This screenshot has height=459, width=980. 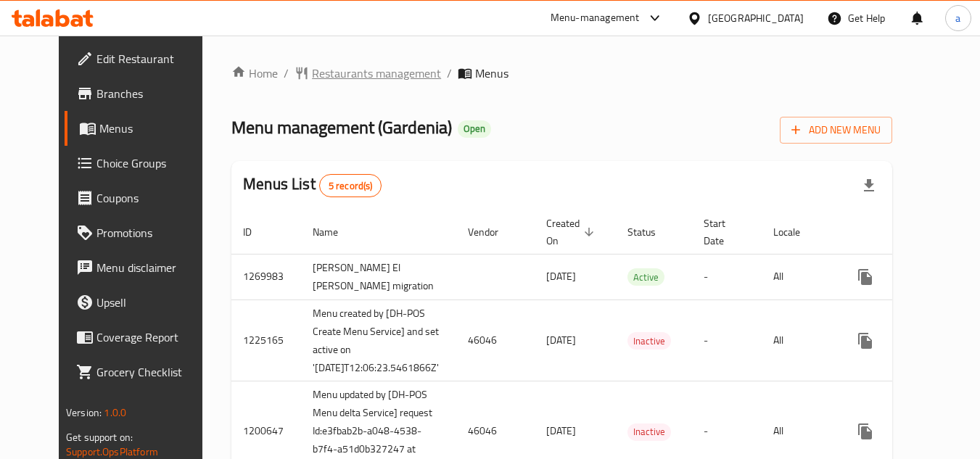 I want to click on span: 1.0.0, so click(x=115, y=413).